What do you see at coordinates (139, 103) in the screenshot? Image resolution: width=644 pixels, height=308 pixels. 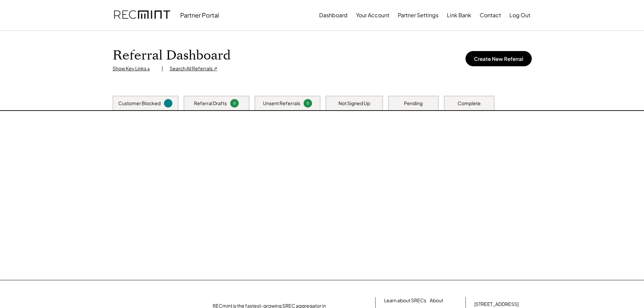 I see `div: Customer Blocked` at bounding box center [139, 103].